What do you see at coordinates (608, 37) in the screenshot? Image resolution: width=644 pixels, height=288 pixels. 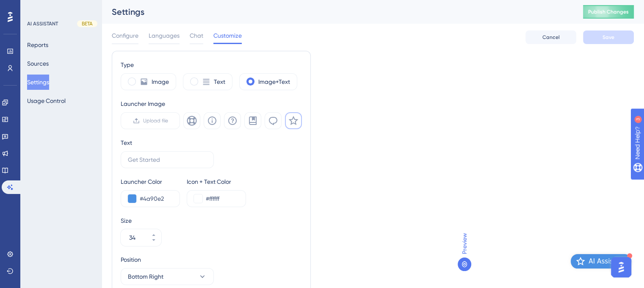 I see `span: Save` at bounding box center [608, 37].